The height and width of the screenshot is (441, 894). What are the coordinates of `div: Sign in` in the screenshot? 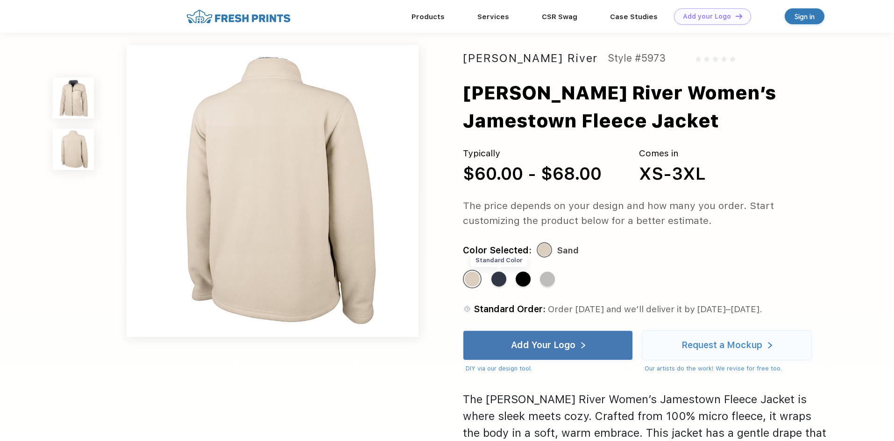 It's located at (804, 16).